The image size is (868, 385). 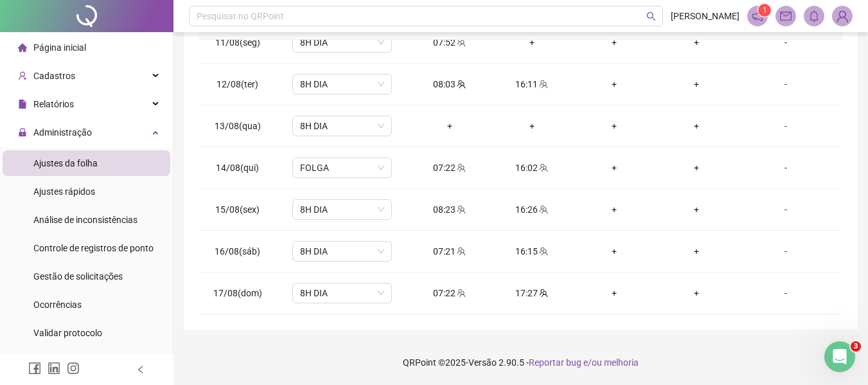 I want to click on span: 16/08(sáb), so click(x=237, y=252).